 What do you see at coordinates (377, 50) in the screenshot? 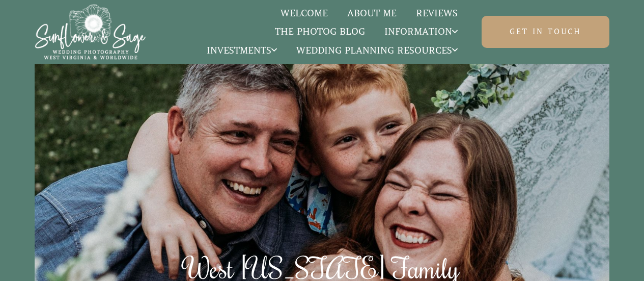
I see `span: Wedding Planning Resources` at bounding box center [377, 50].